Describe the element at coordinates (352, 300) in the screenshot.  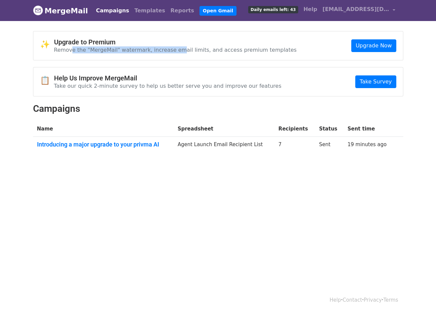
I see `a: Contact` at that location.